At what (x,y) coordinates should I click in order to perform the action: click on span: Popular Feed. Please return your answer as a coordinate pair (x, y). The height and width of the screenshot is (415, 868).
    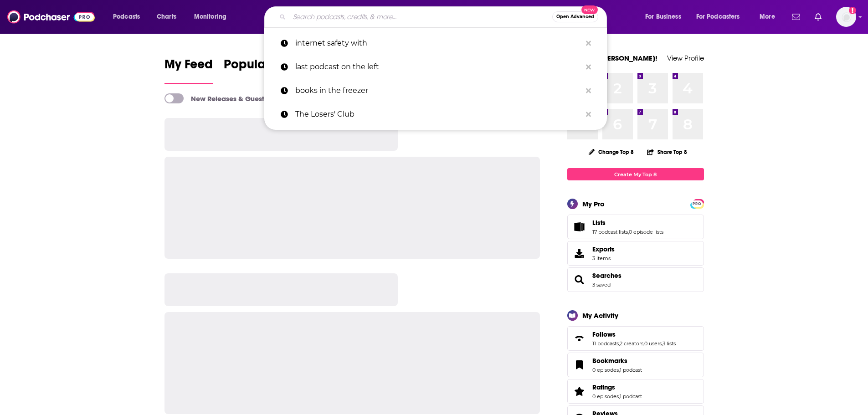
    Looking at the image, I should click on (263, 67).